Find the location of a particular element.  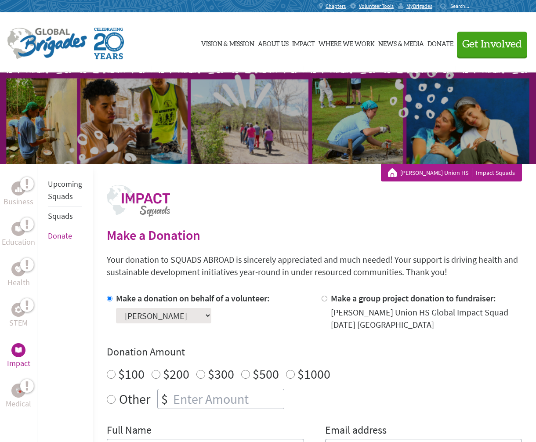

span: MyBrigades is located at coordinates (419, 6).